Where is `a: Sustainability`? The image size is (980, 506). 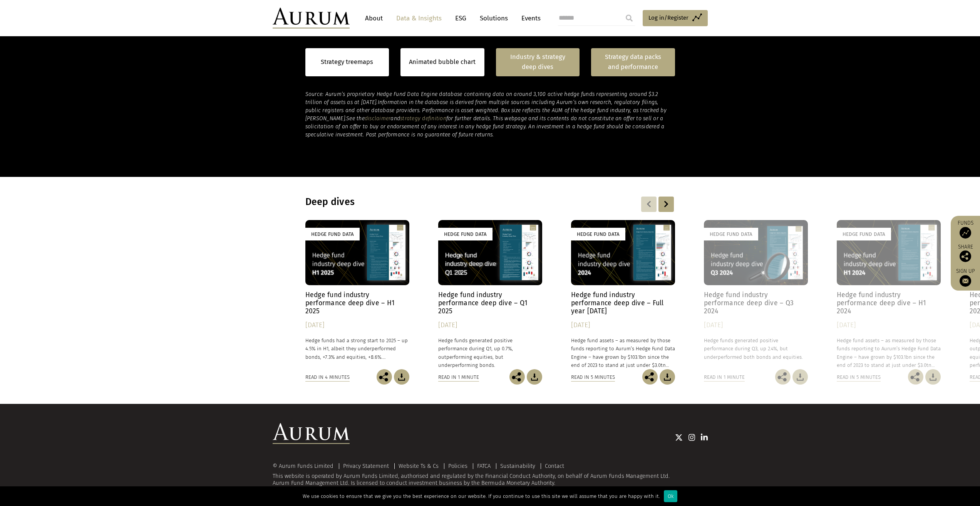
a: Sustainability is located at coordinates (517, 466).